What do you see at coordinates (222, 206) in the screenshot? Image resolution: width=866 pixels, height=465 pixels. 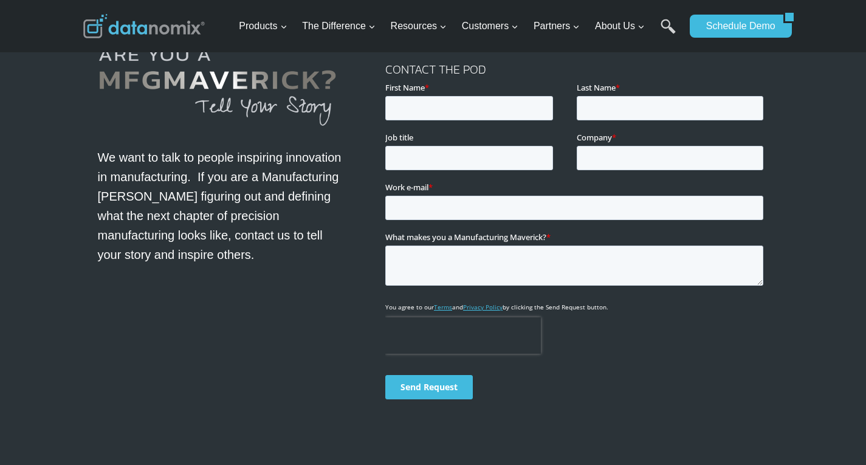 I see `p: We want to talk to people inspiring innovation in manufacturing. If you are a Manufacturing [PERS...` at bounding box center [222, 206].